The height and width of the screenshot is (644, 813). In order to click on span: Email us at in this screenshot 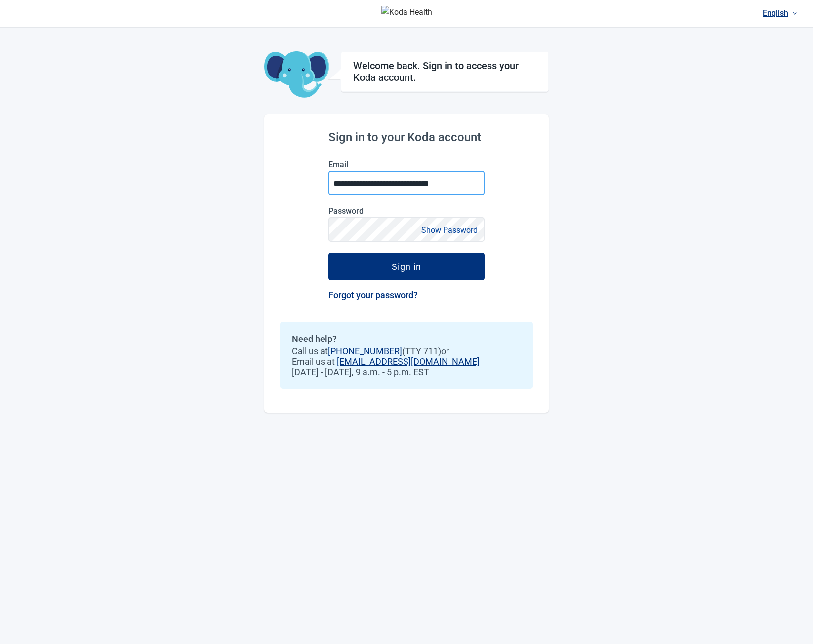, I will do `click(406, 362)`.